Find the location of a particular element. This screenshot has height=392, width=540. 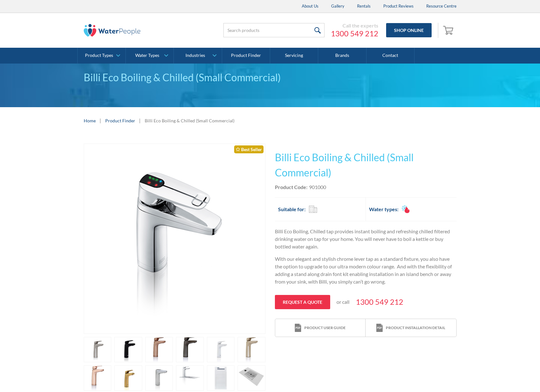

a: Contact is located at coordinates (391, 55).